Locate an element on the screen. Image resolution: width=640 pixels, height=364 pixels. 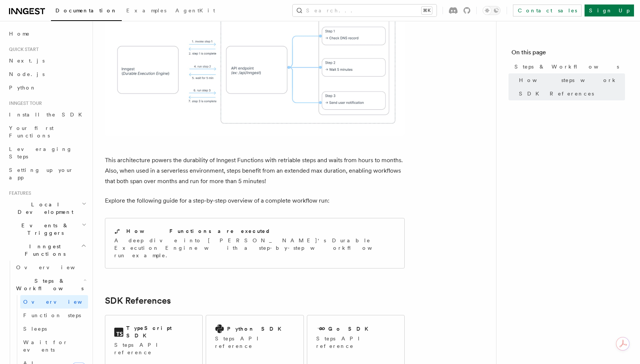
span: Local Development is located at coordinates (44, 208).